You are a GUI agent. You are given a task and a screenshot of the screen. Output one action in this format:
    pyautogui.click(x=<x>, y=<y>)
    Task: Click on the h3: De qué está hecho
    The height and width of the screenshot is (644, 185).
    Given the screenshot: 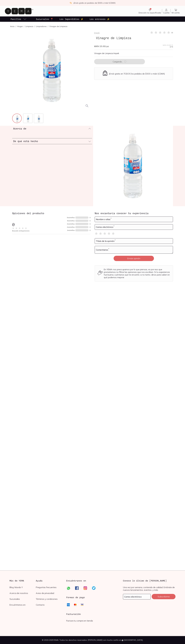 What is the action you would take?
    pyautogui.click(x=26, y=141)
    